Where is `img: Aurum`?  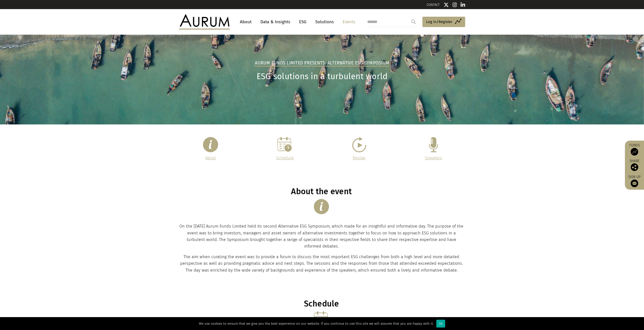
img: Aurum is located at coordinates (205, 21).